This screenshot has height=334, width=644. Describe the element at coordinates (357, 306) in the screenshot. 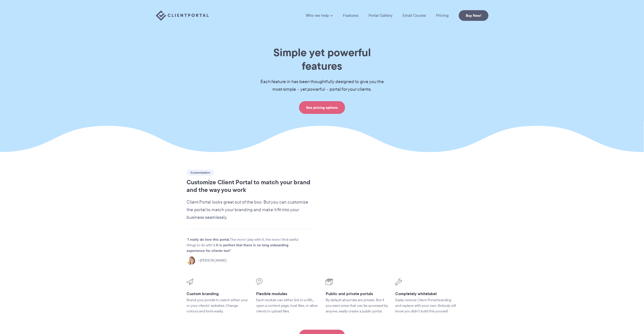

I see `p: By default all portals are private. But if you want some that can be accessed by anyone, easily c...` at that location.